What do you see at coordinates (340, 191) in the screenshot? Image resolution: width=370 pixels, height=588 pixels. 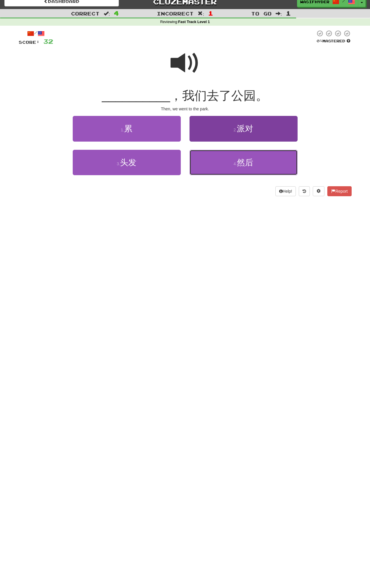 I see `button: Report` at bounding box center [340, 191].